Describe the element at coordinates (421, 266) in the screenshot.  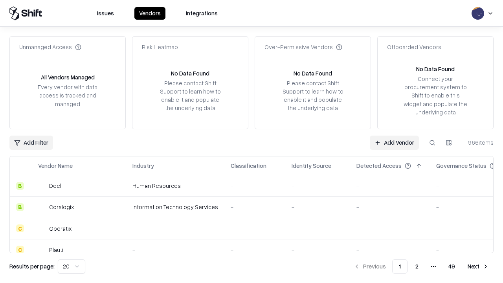
I see `nav: pagination` at that location.